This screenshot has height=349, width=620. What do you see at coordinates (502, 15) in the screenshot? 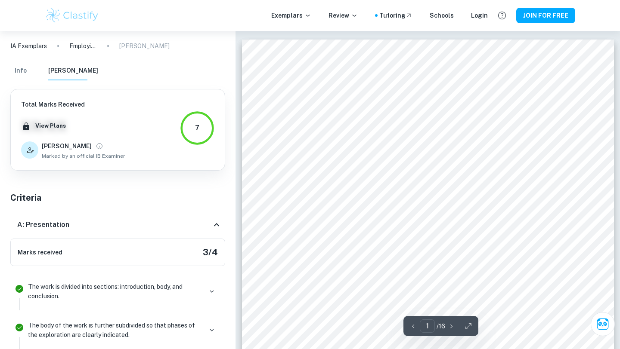
I see `button: Help and Feedback` at bounding box center [502, 15].